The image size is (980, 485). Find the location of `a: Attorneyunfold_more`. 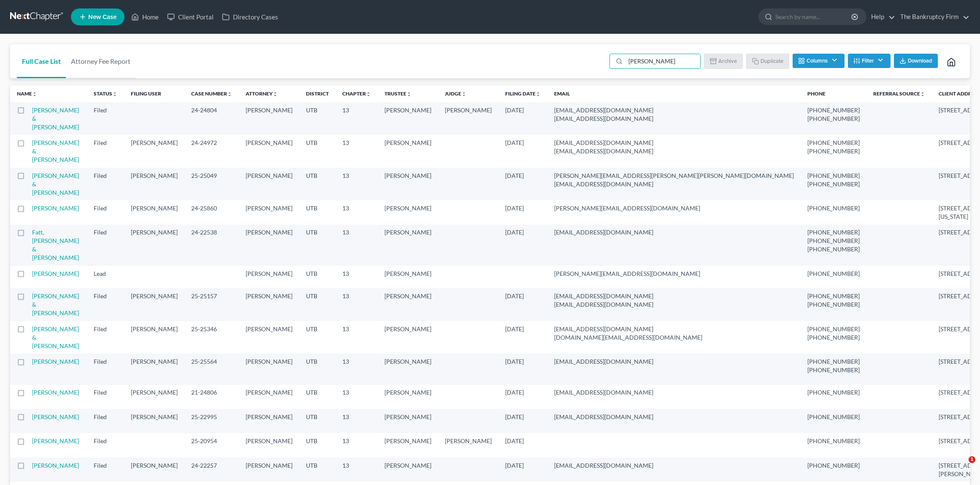

a: Attorneyunfold_more is located at coordinates (262, 93).